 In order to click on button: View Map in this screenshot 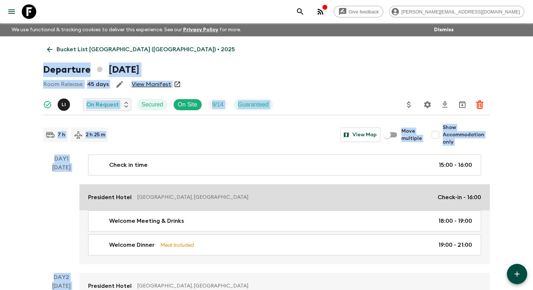, I will do `click(360, 135)`.